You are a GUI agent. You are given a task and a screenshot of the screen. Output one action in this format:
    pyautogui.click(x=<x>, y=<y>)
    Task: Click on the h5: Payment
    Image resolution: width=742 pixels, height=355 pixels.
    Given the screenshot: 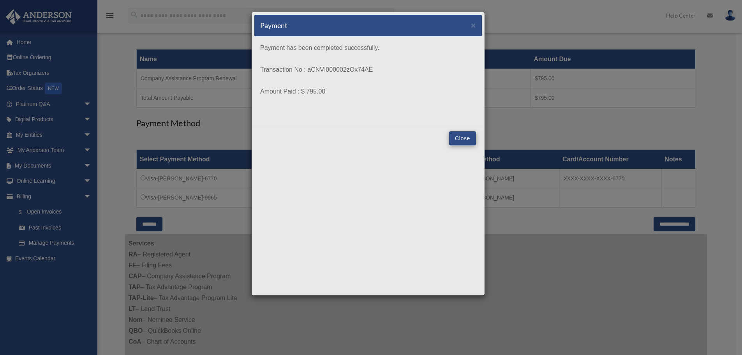 What is the action you would take?
    pyautogui.click(x=274, y=25)
    